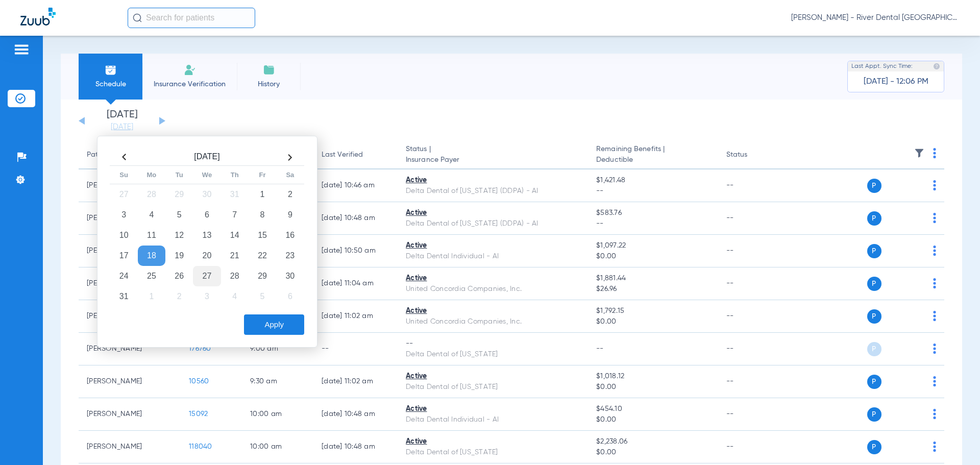  I want to click on span: $583.76, so click(653, 213).